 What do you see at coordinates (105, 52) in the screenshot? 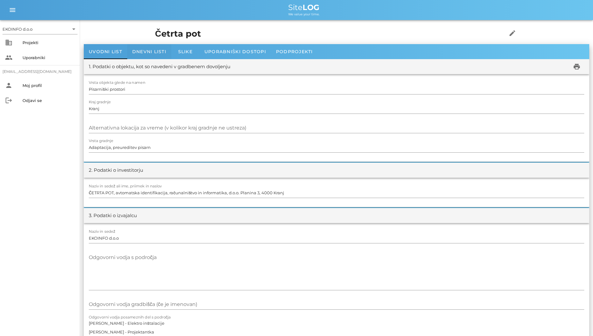
I see `span: Uvodni list` at bounding box center [105, 52].